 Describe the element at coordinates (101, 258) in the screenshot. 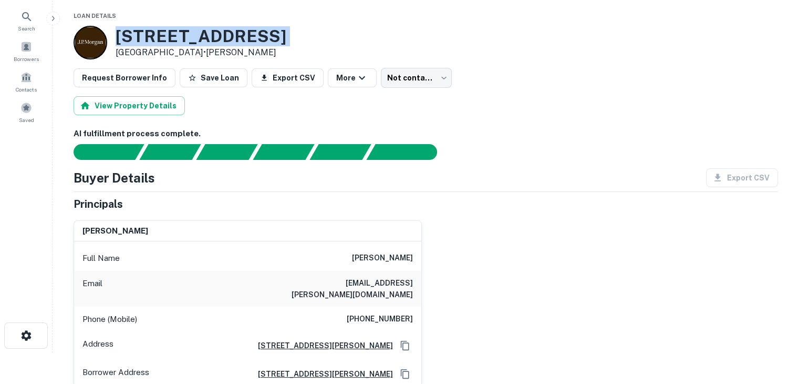

I see `p: Full Name` at that location.